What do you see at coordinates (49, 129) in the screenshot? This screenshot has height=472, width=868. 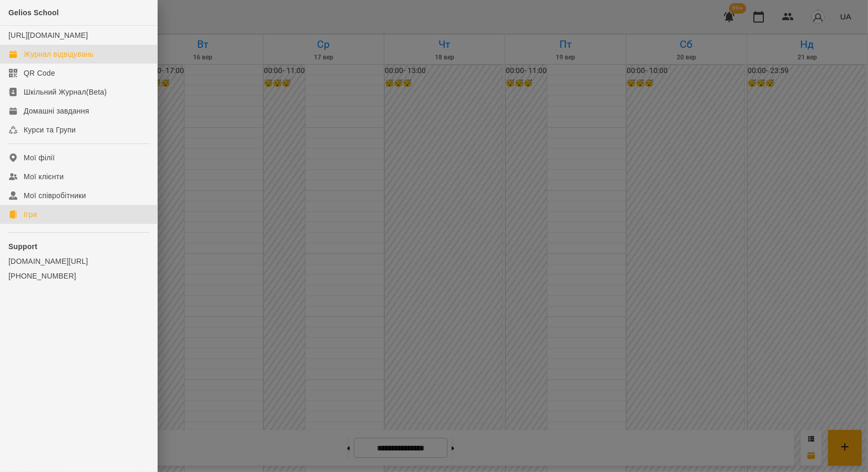 I see `div: Курси та Групи` at bounding box center [49, 129].